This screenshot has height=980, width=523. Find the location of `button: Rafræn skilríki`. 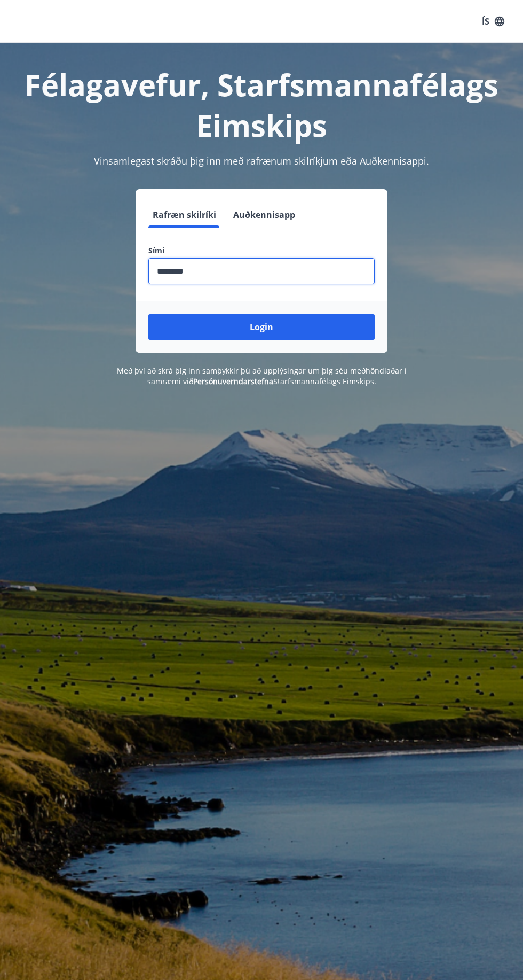

button: Rafræn skilríki is located at coordinates (184, 215).